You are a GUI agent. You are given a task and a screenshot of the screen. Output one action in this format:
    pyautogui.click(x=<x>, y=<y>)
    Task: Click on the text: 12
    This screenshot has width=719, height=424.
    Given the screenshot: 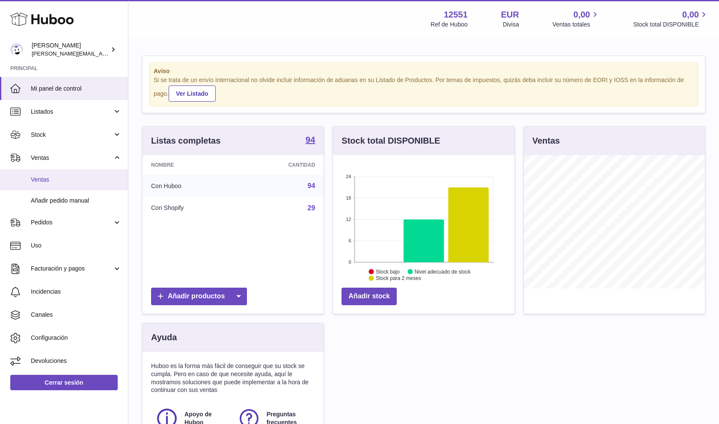 What is the action you would take?
    pyautogui.click(x=349, y=219)
    